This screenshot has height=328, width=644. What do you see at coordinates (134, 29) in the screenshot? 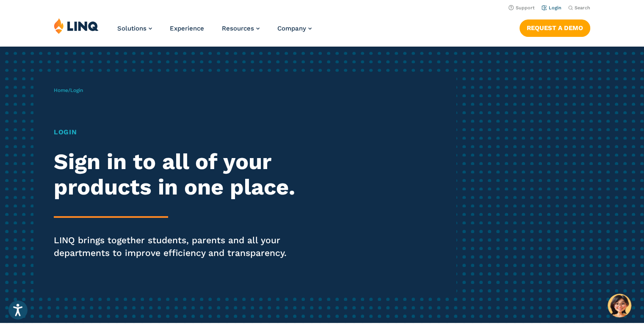
I see `a: Solutions` at bounding box center [134, 29].